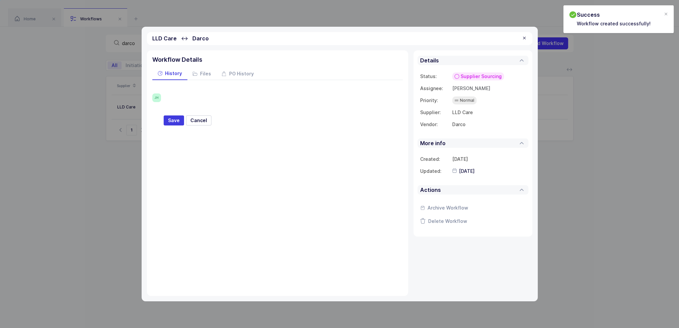 Image resolution: width=679 pixels, height=328 pixels. Describe the element at coordinates (173, 73) in the screenshot. I see `span: History` at that location.